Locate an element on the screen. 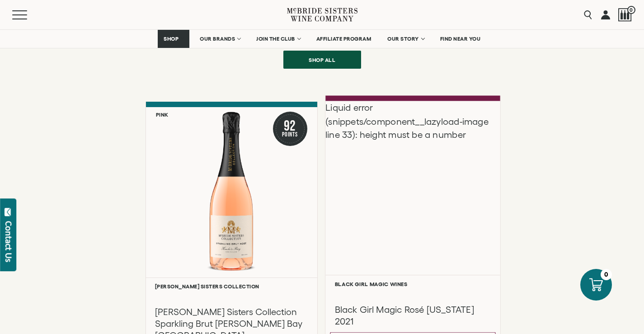 The image size is (644, 334). span: 0 is located at coordinates (631, 10).